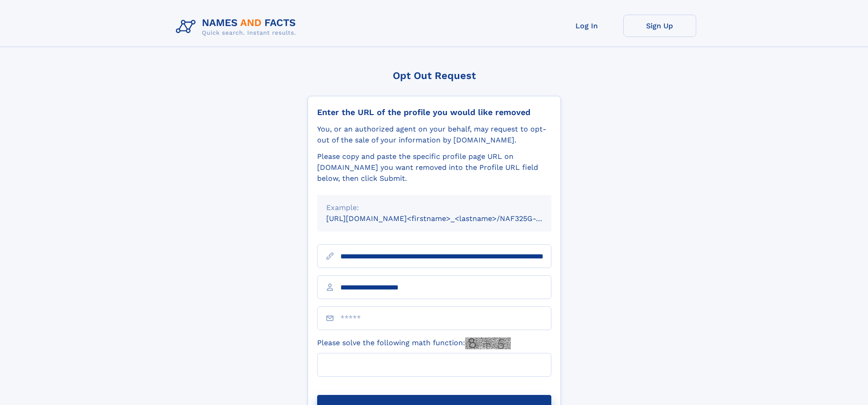  What do you see at coordinates (587, 26) in the screenshot?
I see `a: Log In` at bounding box center [587, 26].